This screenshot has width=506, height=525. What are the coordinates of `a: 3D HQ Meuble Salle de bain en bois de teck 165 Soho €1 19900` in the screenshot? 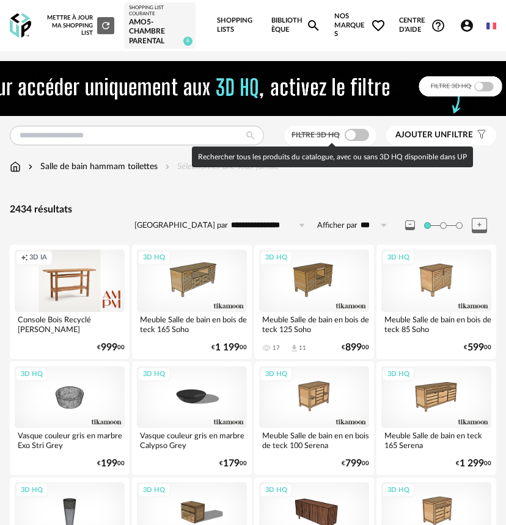 It's located at (192, 302).